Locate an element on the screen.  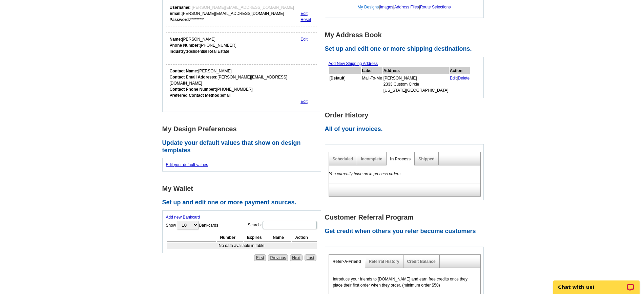
button: Open LiveChat chat widget is located at coordinates (82, 14).